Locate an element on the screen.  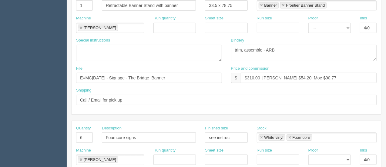
div: Banner is located at coordinates (271, 5).